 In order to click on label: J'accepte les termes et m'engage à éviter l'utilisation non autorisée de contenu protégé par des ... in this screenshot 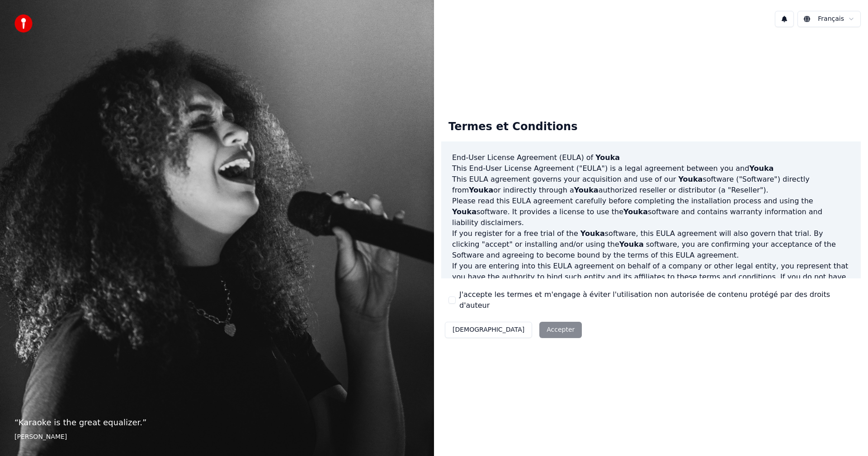, I will do `click(657, 300)`.